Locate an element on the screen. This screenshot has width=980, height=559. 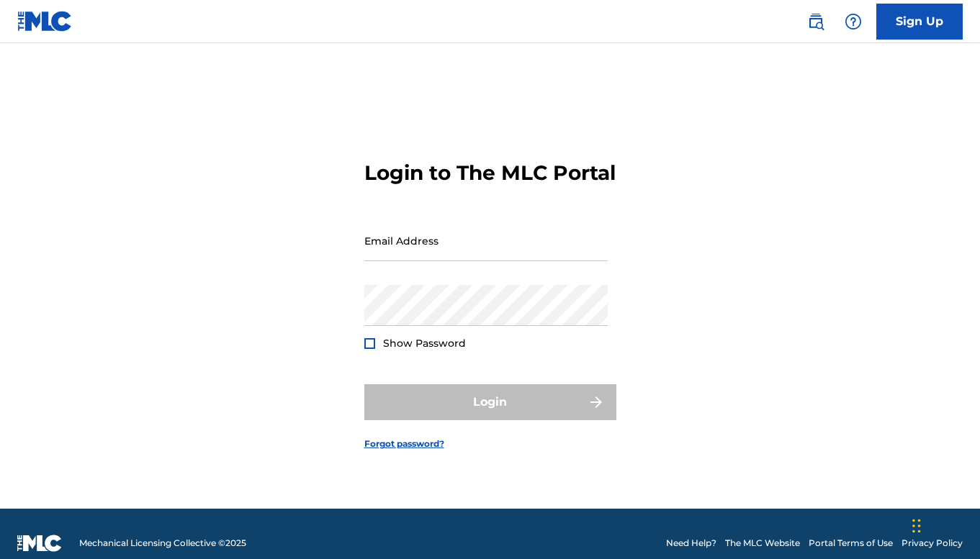
span: Mechanical Licensing Collective © 2025 is located at coordinates (162, 544).